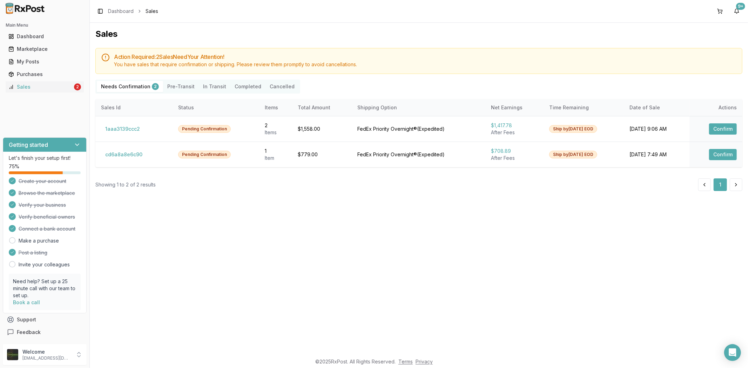 This screenshot has width=748, height=368. I want to click on div: 1, so click(276, 151).